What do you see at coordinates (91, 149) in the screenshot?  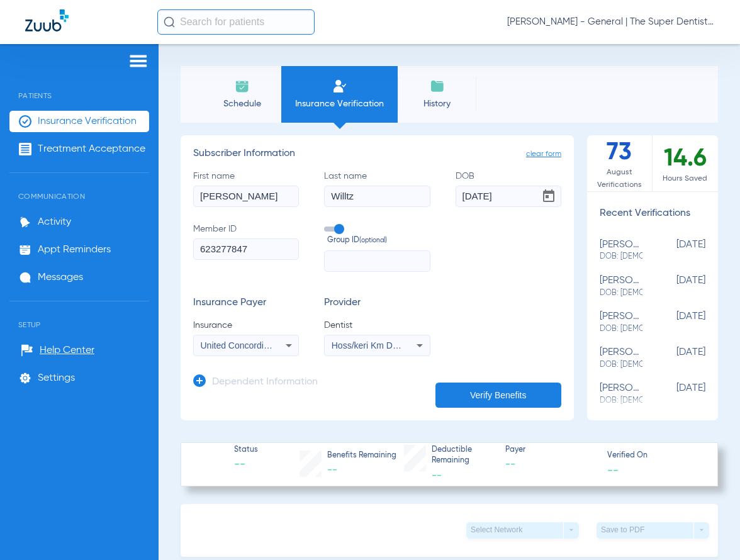 I see `span: Treatment Acceptance` at bounding box center [91, 149].